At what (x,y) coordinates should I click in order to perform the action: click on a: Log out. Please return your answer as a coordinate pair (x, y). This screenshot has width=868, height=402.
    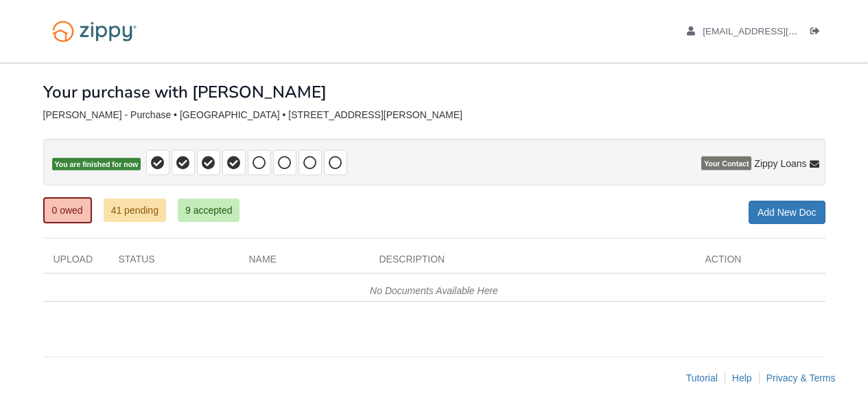
    Looking at the image, I should click on (818, 33).